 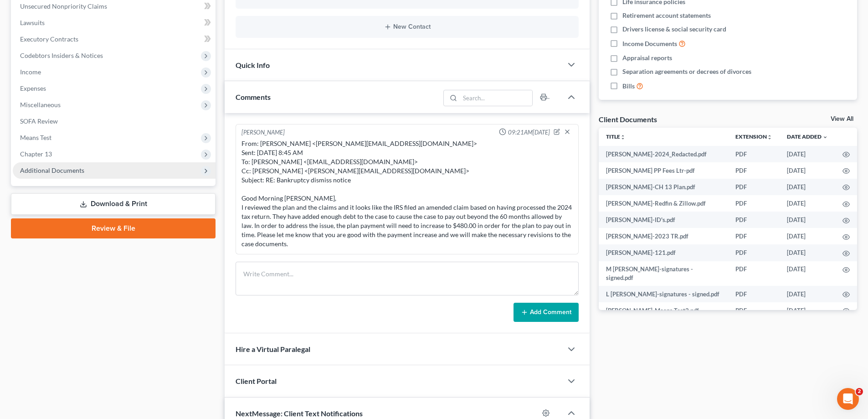 I want to click on span: 2, so click(x=860, y=392).